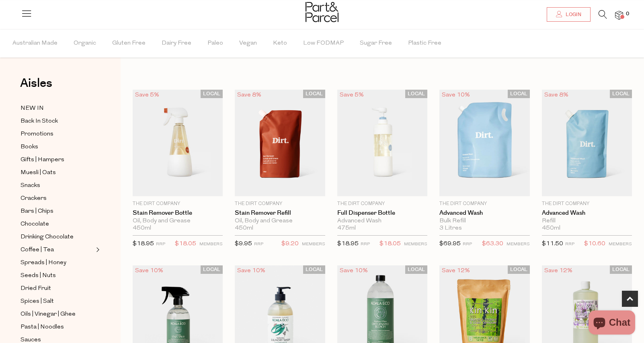 The image size is (644, 343). What do you see at coordinates (57, 314) in the screenshot?
I see `a: Oils | Vinegar | Ghee` at bounding box center [57, 314].